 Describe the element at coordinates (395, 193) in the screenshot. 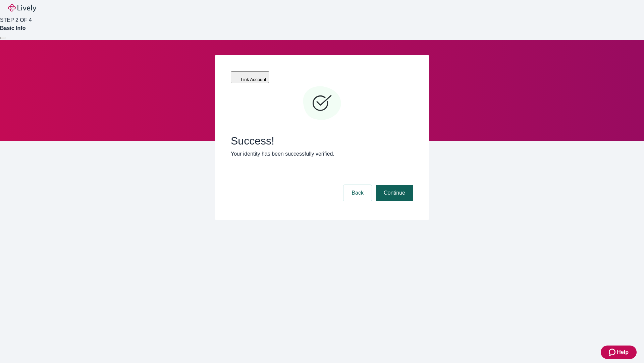

I see `button: Continue` at that location.